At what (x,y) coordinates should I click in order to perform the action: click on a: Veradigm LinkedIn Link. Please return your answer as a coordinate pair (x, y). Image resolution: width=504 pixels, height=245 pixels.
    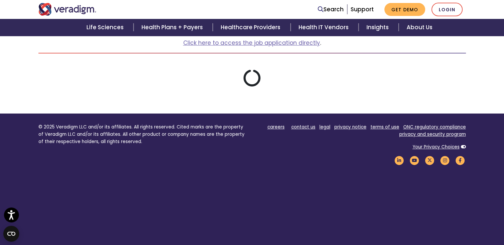
    Looking at the image, I should click on (399, 160).